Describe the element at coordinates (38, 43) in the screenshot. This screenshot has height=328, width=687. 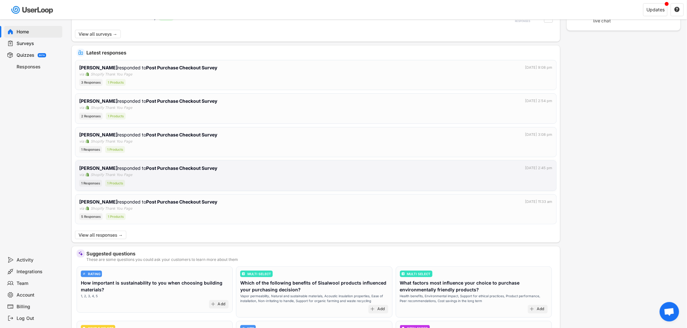
I see `div: Surveys` at that location.